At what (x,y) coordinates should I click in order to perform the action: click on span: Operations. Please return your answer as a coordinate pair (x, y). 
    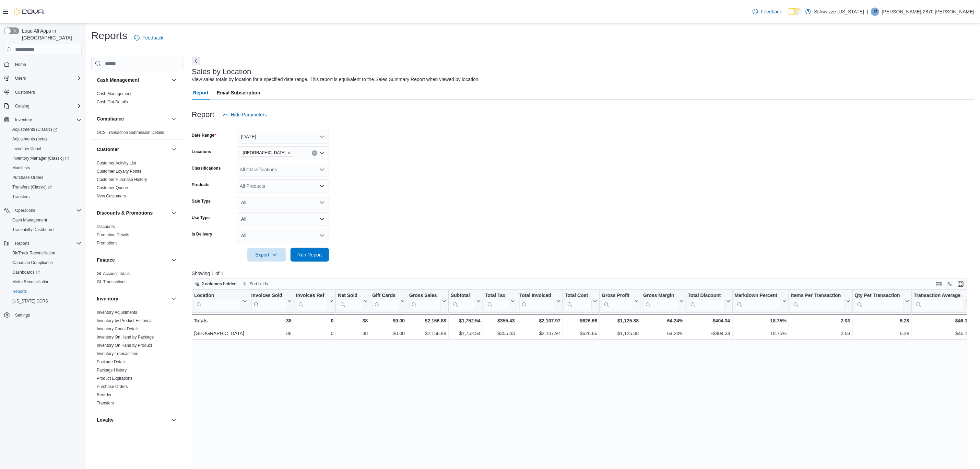
    Looking at the image, I should click on (47, 210).